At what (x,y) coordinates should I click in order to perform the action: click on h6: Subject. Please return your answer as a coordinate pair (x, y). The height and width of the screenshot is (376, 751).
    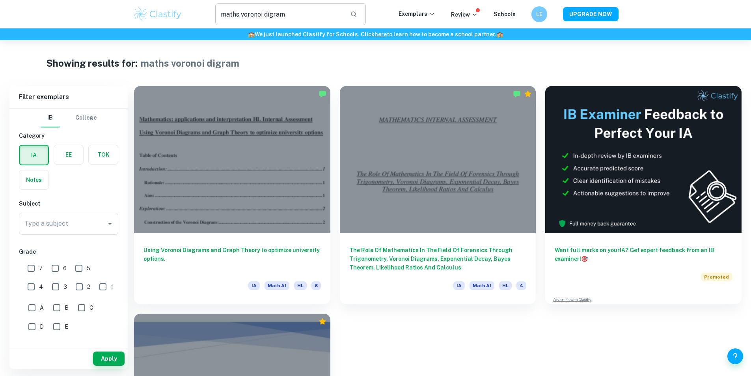
    Looking at the image, I should click on (69, 204).